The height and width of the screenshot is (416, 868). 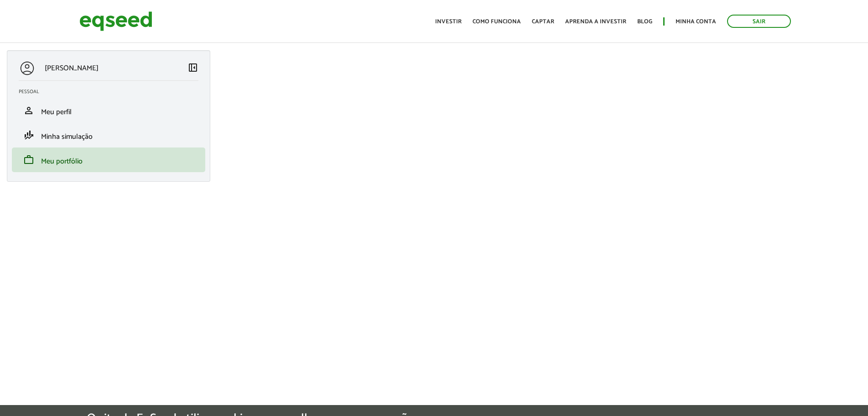 I want to click on span: finance_mode, so click(x=28, y=135).